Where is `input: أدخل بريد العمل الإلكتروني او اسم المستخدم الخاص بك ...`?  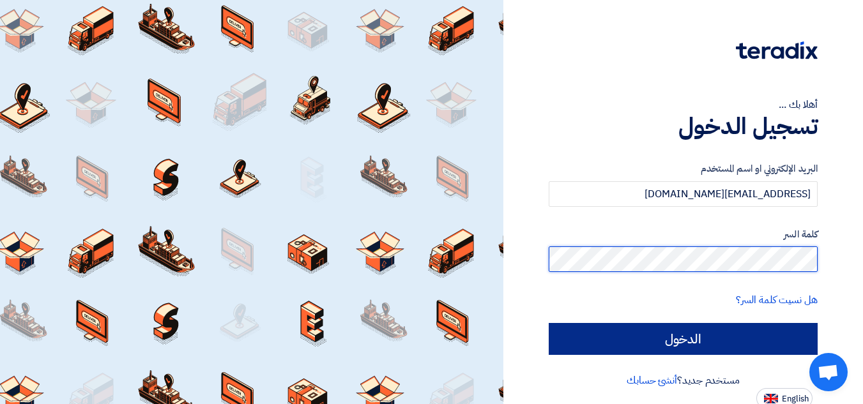 input: أدخل بريد العمل الإلكتروني او اسم المستخدم الخاص بك ... is located at coordinates (683, 194).